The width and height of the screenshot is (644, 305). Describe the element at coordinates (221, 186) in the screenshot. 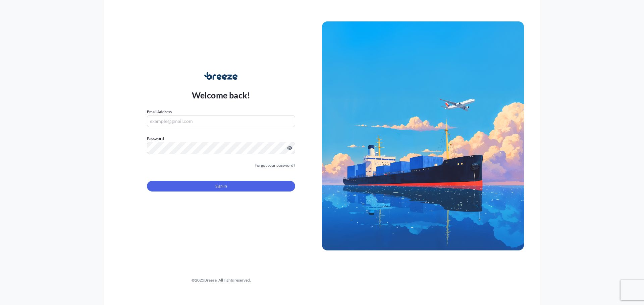

I see `button: Sign In` at that location.